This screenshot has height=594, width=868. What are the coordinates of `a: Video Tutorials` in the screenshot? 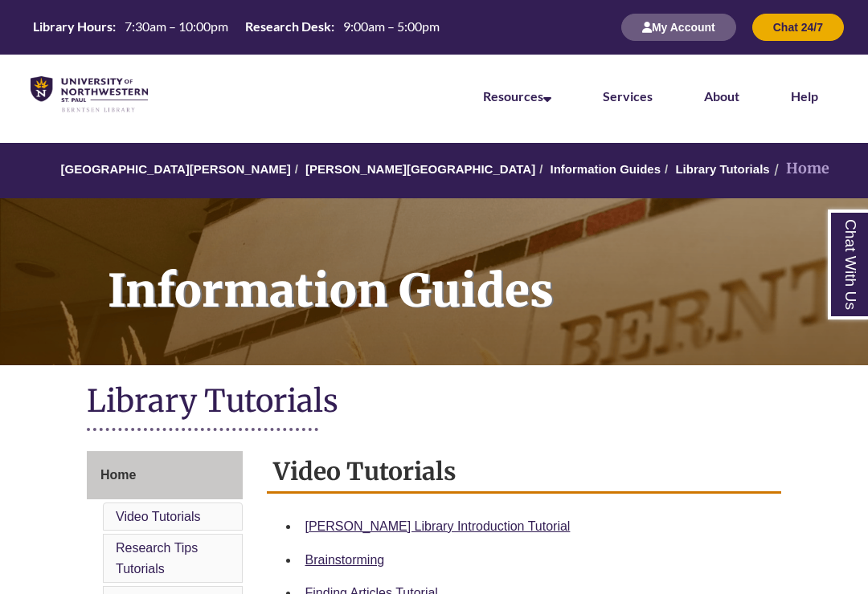 It's located at (159, 517).